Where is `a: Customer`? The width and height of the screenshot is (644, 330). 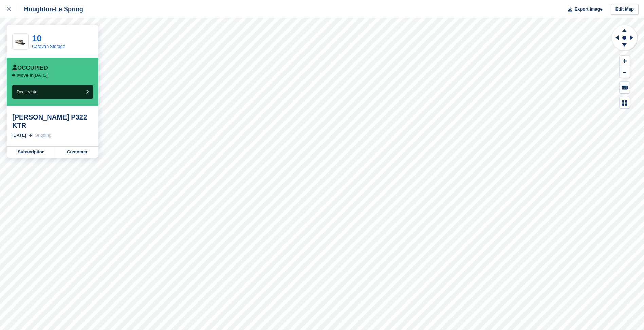 a: Customer is located at coordinates (77, 152).